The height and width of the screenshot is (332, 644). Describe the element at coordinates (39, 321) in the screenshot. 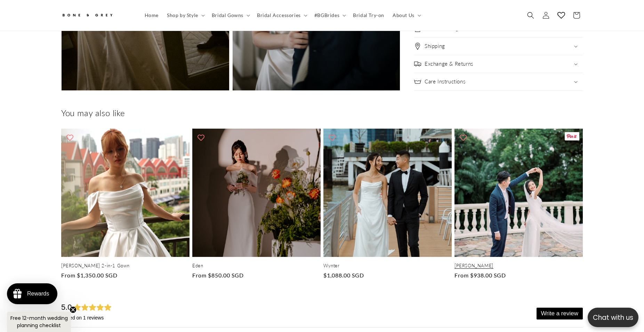

I see `span: Free 12-month wedding planning checklist` at that location.